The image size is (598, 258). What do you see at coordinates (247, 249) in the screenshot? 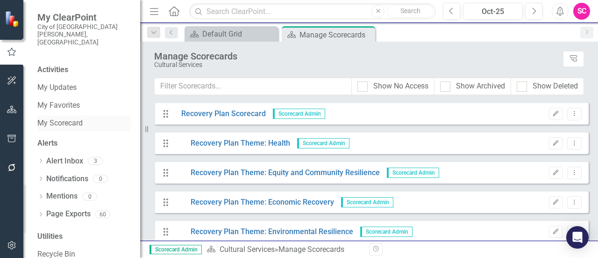
I see `a: Cultural Services` at bounding box center [247, 249].